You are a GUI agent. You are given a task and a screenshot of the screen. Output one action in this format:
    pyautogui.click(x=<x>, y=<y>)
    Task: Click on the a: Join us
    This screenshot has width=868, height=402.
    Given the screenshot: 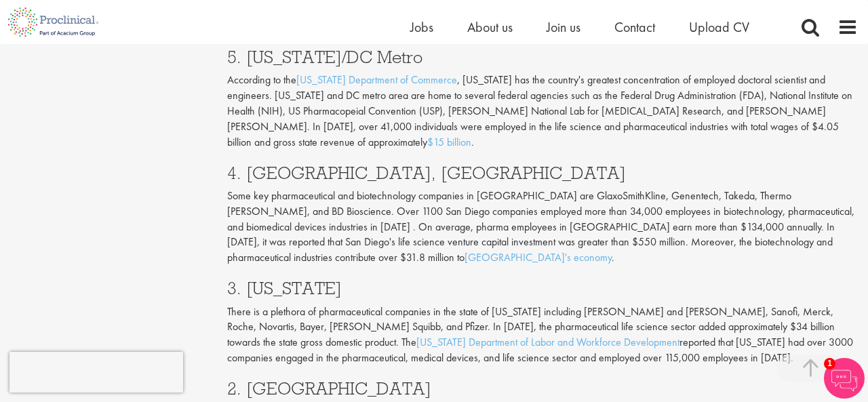 What is the action you would take?
    pyautogui.click(x=564, y=27)
    